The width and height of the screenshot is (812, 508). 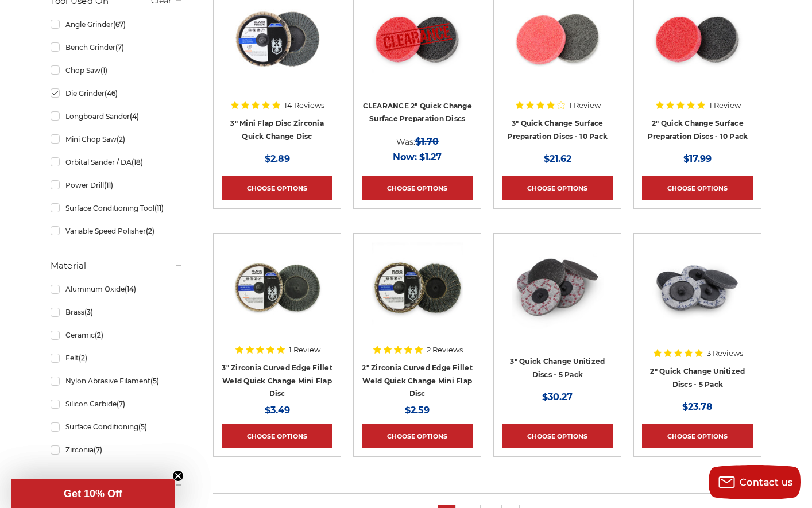 I want to click on a: Longboard Sander, so click(x=117, y=116).